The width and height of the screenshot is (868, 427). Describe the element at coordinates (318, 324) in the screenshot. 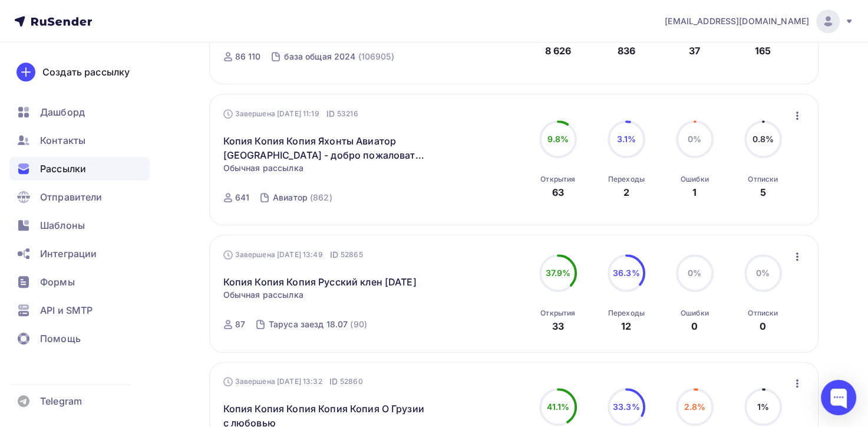

I see `a: Таруса заезд 18.07 (90)` at that location.